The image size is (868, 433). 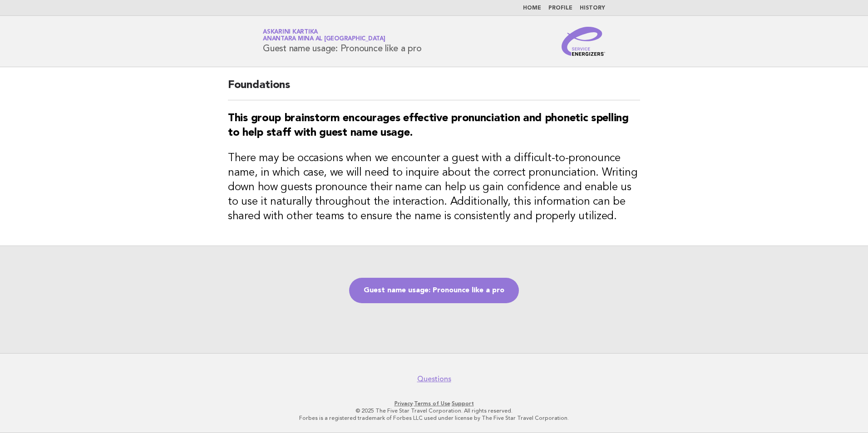 What do you see at coordinates (532, 8) in the screenshot?
I see `a: Home` at bounding box center [532, 8].